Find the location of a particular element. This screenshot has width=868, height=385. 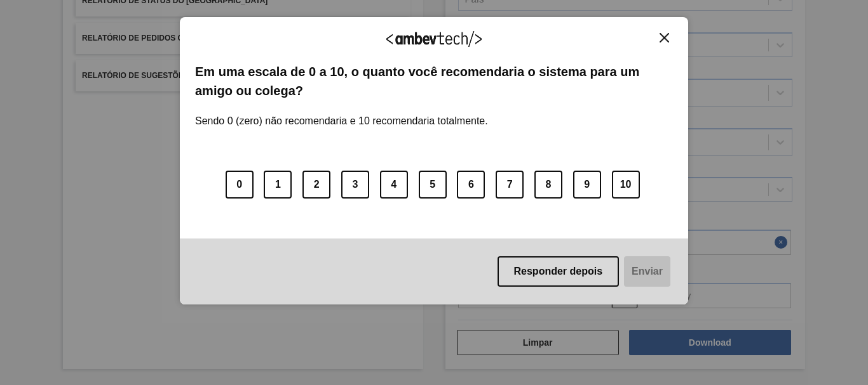

button: 3 is located at coordinates (356, 185).